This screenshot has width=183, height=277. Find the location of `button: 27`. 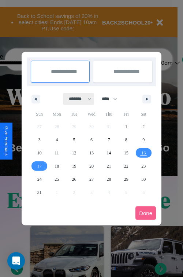

button: 27 is located at coordinates (91, 179).